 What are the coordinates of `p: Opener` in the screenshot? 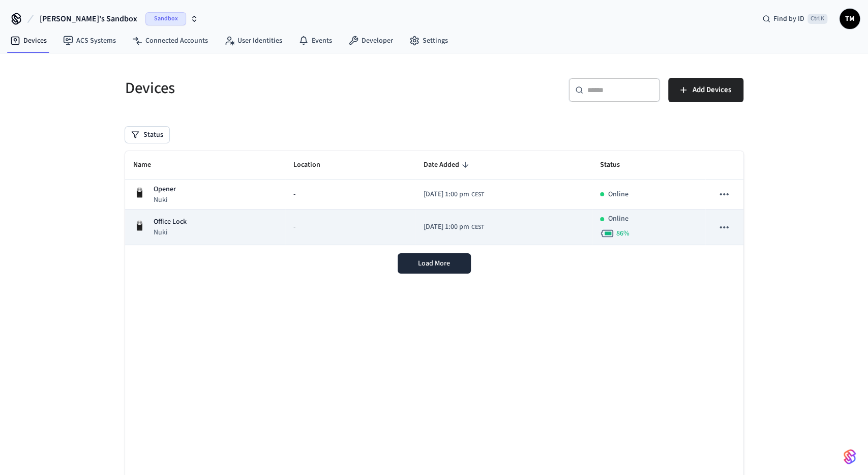 It's located at (165, 189).